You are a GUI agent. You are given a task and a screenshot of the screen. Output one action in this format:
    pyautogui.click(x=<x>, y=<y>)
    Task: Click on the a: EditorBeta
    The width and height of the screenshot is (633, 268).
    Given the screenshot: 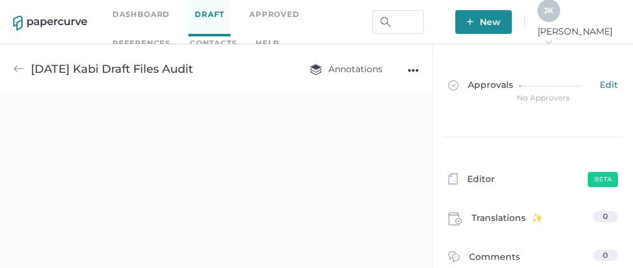 What is the action you would take?
    pyautogui.click(x=533, y=180)
    